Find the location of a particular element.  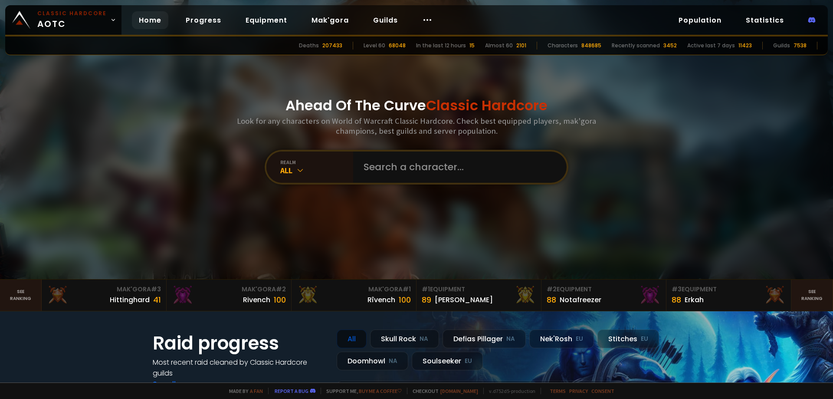

div: Stitches is located at coordinates (628, 338).